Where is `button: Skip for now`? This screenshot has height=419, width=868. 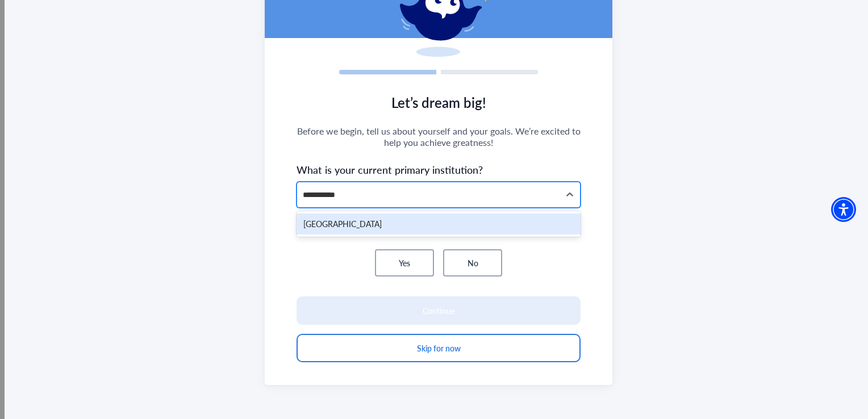 button: Skip for now is located at coordinates (438, 348).